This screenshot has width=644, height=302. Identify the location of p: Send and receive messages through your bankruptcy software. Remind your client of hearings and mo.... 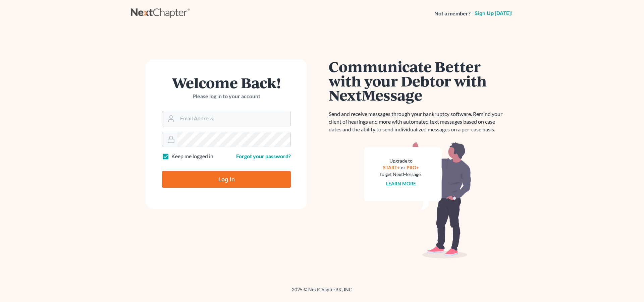
(418, 121).